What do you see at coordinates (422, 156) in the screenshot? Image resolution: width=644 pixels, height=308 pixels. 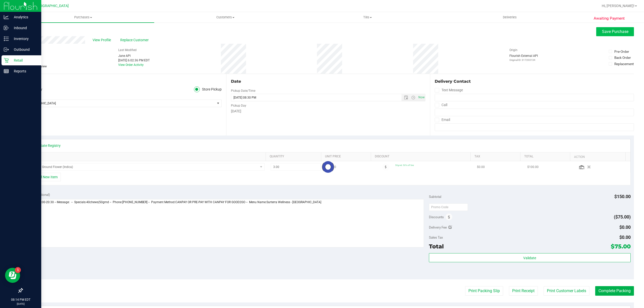 I see `a: Discount` at bounding box center [422, 156].